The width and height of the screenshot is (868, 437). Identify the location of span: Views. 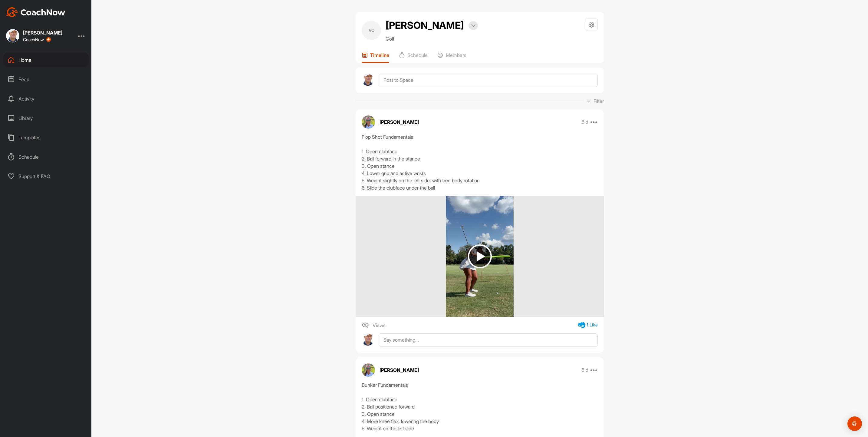
(379, 325).